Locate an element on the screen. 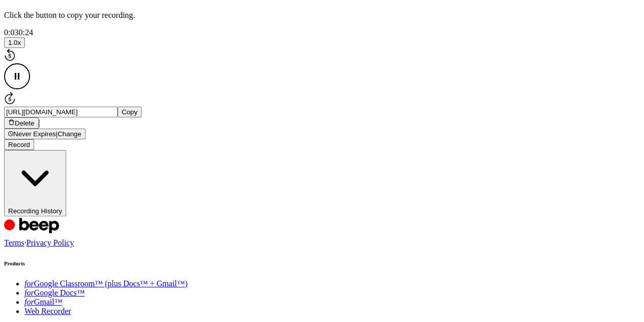 The height and width of the screenshot is (322, 644). a: Privacy Policy is located at coordinates (51, 242).